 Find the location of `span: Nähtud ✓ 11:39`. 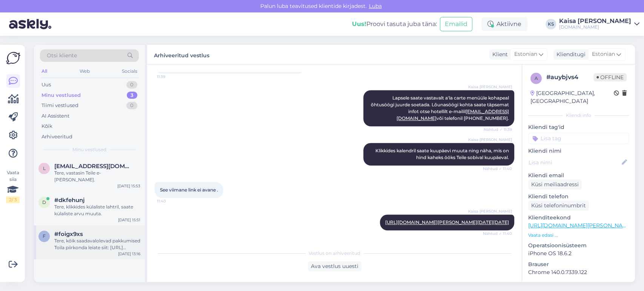

span: Nähtud ✓ 11:39 is located at coordinates (498, 129).